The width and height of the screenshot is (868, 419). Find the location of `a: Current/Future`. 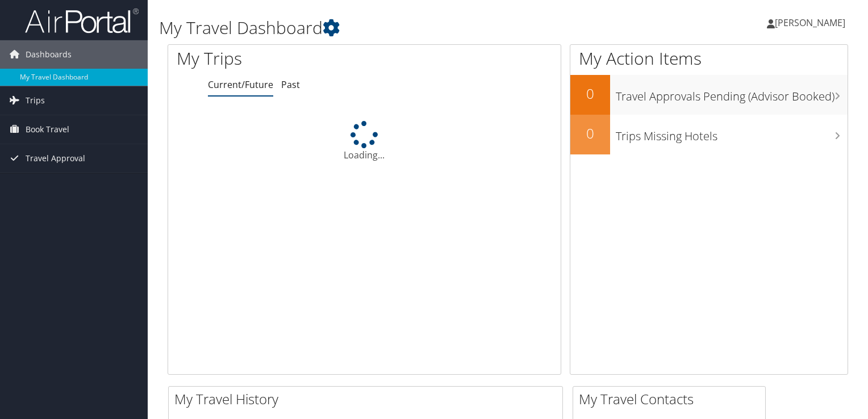

a: Current/Future is located at coordinates (240, 84).